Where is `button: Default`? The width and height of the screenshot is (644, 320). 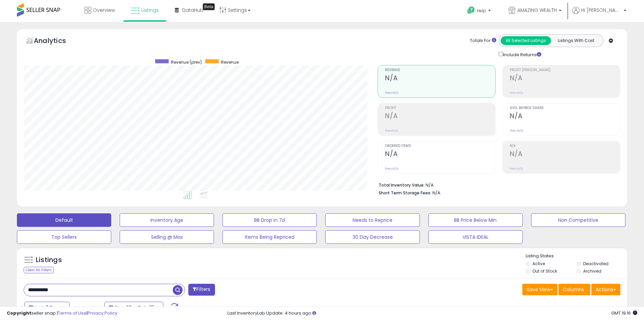 button: Default is located at coordinates (64, 219).